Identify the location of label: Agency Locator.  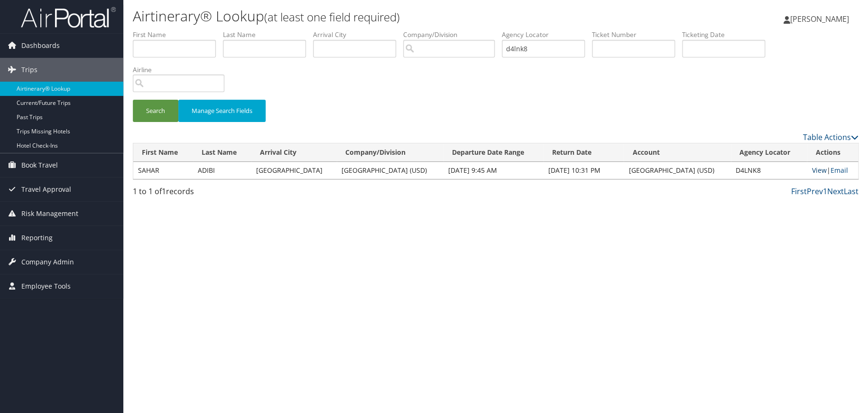
(547, 35).